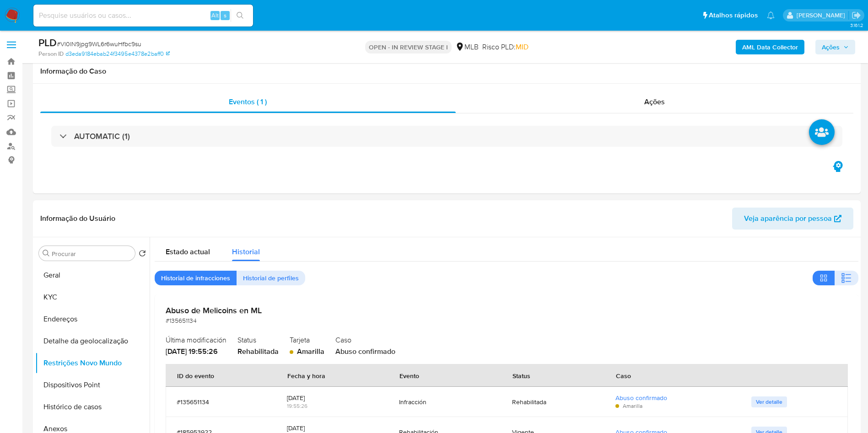 The width and height of the screenshot is (868, 433). I want to click on button: Geral, so click(93, 275).